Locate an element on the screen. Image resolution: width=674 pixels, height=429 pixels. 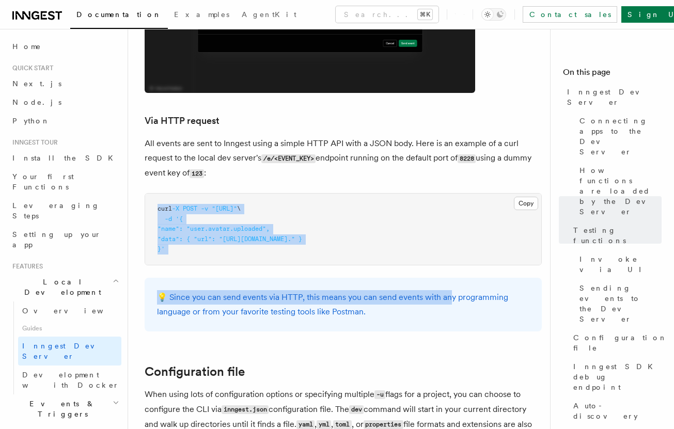
span: "name": "user.avatar.uploaded", is located at coordinates (213, 229).